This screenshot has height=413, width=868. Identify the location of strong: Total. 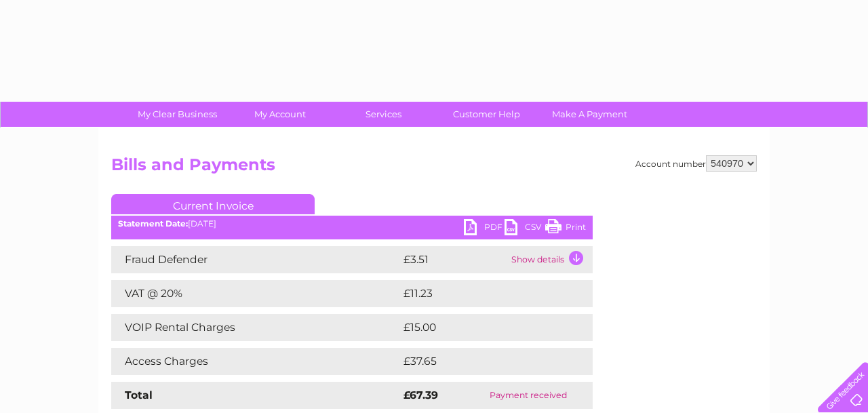
(138, 395).